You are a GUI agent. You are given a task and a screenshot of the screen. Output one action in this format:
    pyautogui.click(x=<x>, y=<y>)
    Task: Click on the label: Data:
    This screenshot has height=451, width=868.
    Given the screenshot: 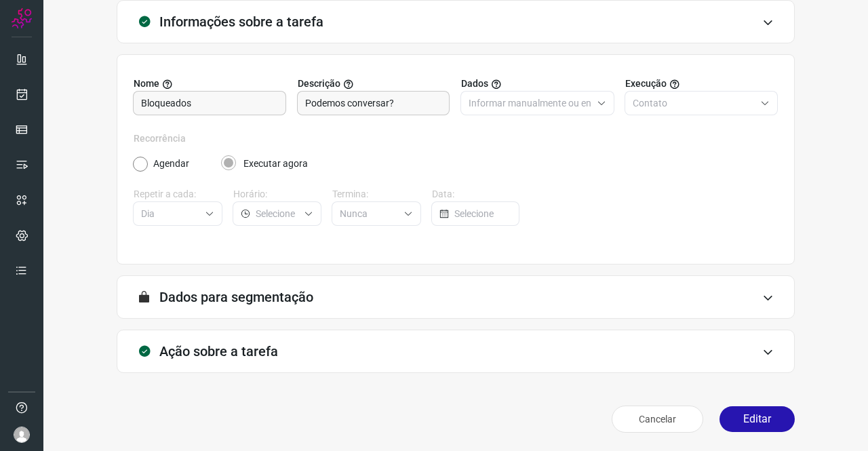 What is the action you would take?
    pyautogui.click(x=476, y=194)
    